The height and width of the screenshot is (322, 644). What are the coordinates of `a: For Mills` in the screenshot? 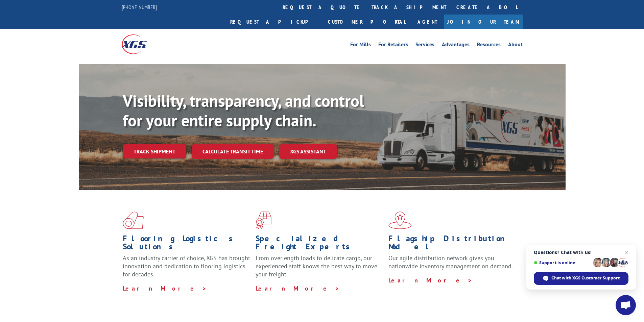 It's located at (361, 46).